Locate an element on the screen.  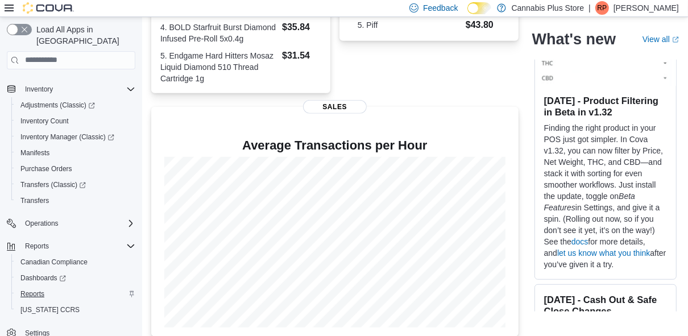
a: Transfers is located at coordinates (35, 201).